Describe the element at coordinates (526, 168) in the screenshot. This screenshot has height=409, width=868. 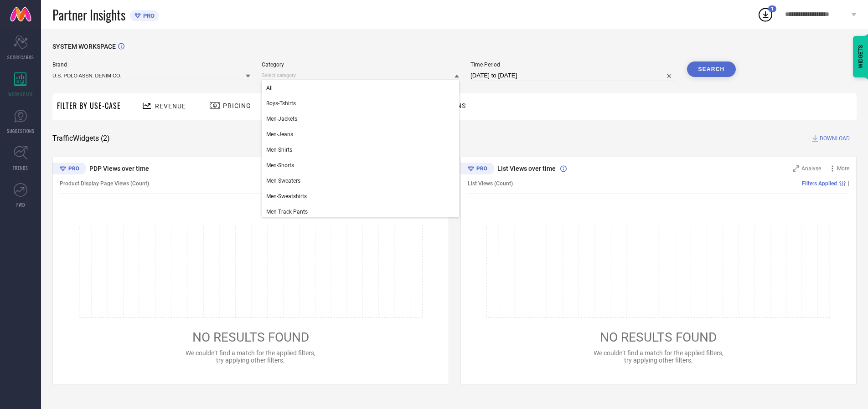
I see `span: List Views over time` at that location.